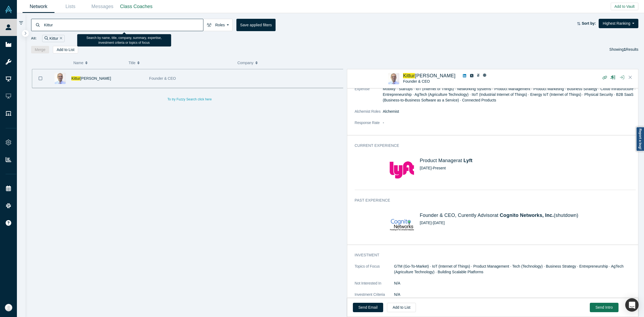 The image size is (644, 317). Describe the element at coordinates (8, 9) in the screenshot. I see `img: Alchemist Vault Logo` at that location.